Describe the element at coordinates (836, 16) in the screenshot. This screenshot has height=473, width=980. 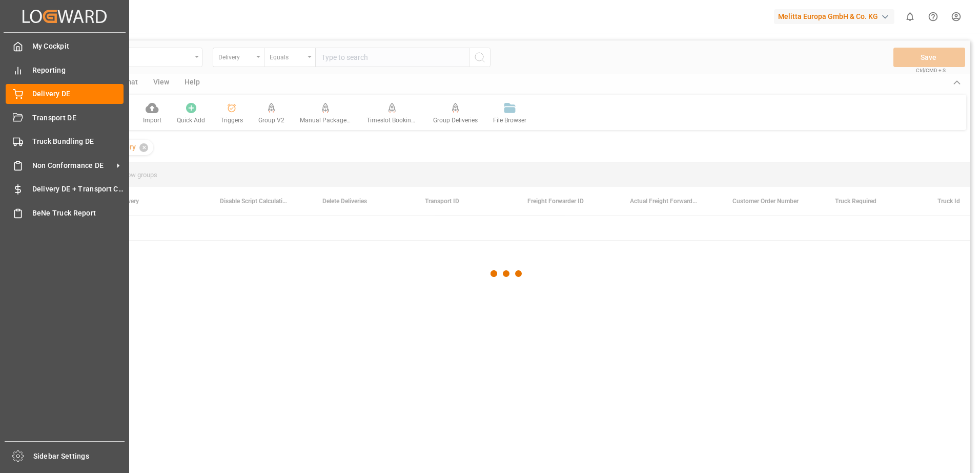
I see `button: Melitta Europa GmbH & Co. KG` at that location.